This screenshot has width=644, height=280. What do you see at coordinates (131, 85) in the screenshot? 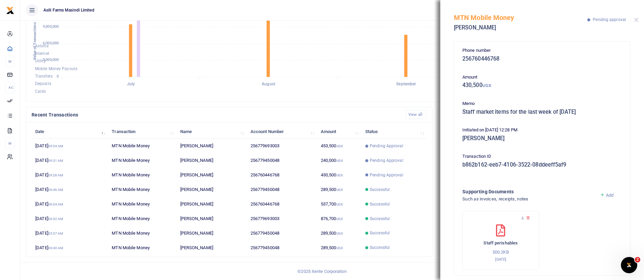
I see `tspan: July` at bounding box center [131, 85].